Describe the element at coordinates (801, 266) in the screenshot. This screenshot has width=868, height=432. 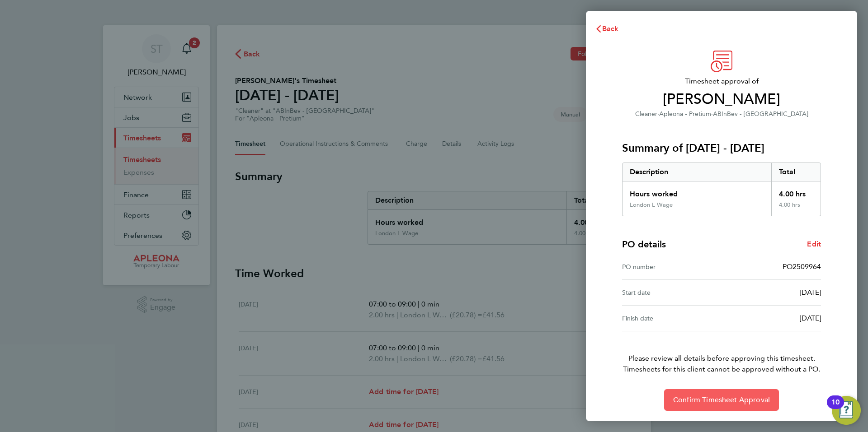
I see `span: PO2509964` at that location.